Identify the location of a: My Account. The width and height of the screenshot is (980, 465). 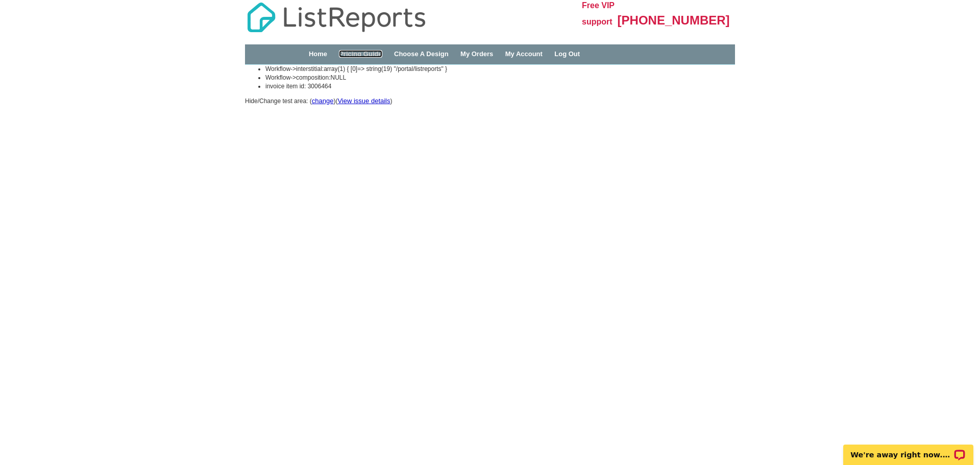
(524, 53).